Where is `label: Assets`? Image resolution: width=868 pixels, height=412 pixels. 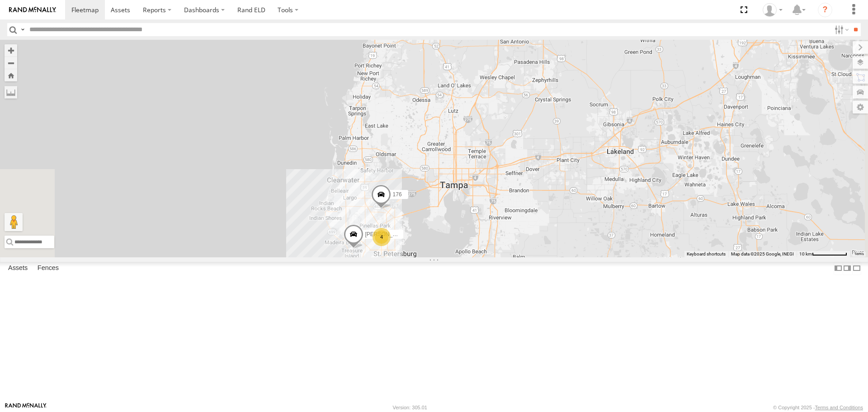
label: Assets is located at coordinates (17, 269).